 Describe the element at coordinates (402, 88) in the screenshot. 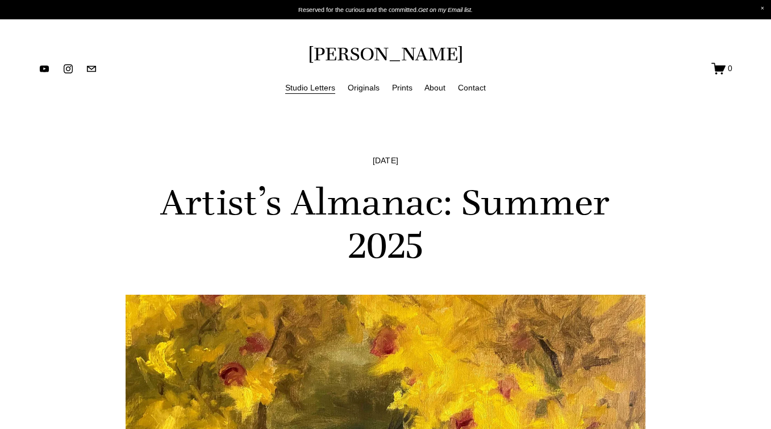

I see `a: Prints` at that location.